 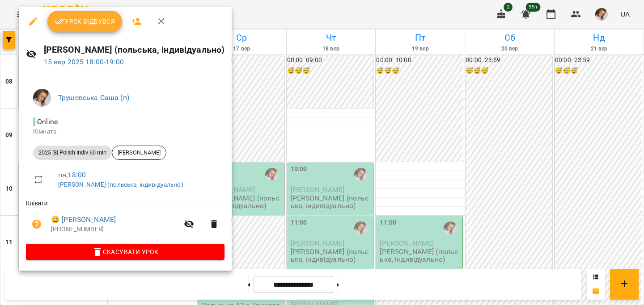 I want to click on span: Скасувати Урок, so click(x=125, y=252).